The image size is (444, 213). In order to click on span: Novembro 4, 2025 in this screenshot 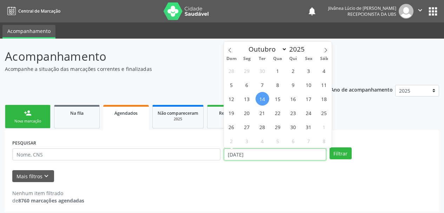, I will do `click(262, 141)`.